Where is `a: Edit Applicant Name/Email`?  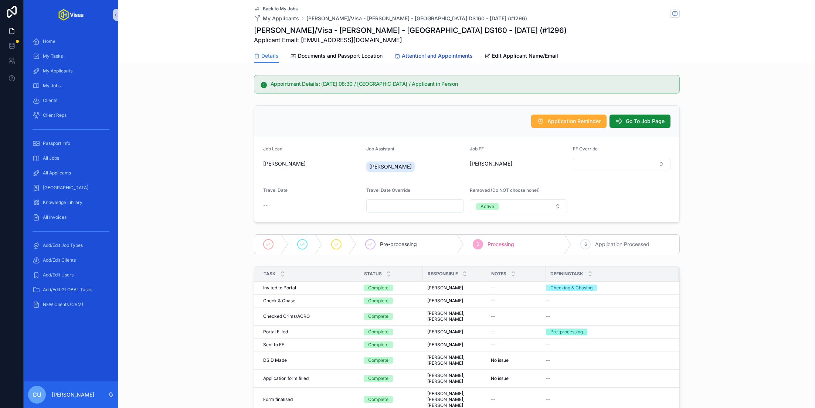
a: Edit Applicant Name/Email is located at coordinates (521, 57).